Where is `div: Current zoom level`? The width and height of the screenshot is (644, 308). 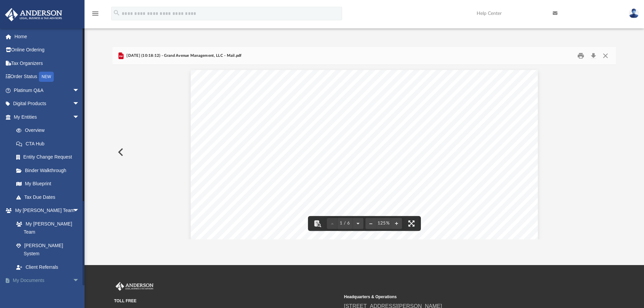 div: Current zoom level is located at coordinates (384, 223).